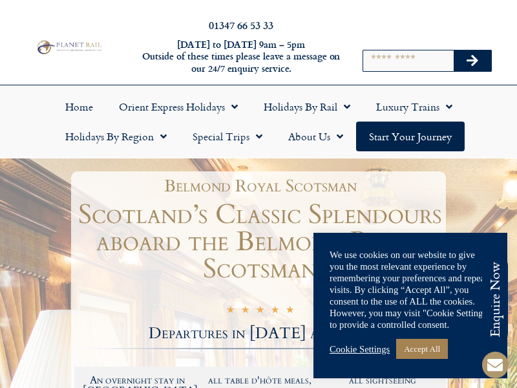  Describe the element at coordinates (260, 242) in the screenshot. I see `h1: Scotland’s Classic Splendours aboard the Belmond Royal Scotsman` at that location.